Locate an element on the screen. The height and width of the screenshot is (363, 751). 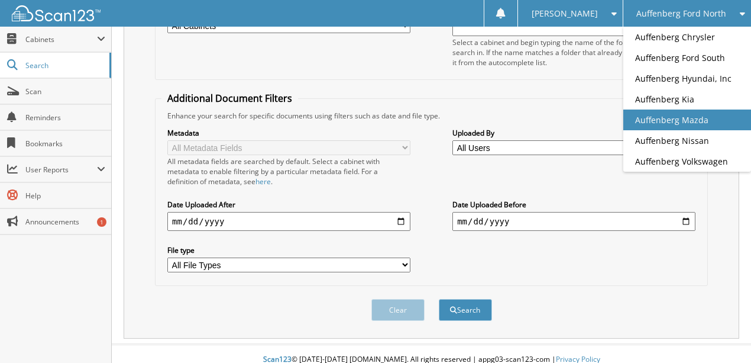
div: Enhance your search for specific documents using filters such as date and file type. is located at coordinates (431, 115).